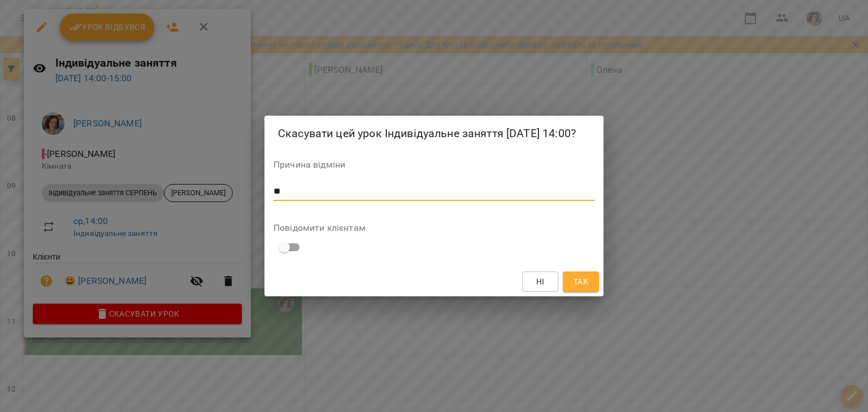 Image resolution: width=868 pixels, height=412 pixels. I want to click on span: Так, so click(581, 282).